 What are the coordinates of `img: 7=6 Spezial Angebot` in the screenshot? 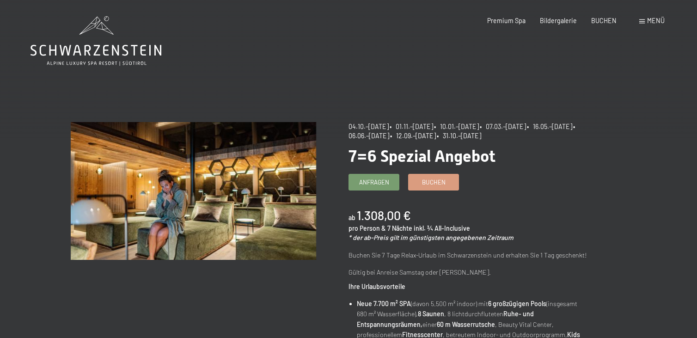 It's located at (193, 191).